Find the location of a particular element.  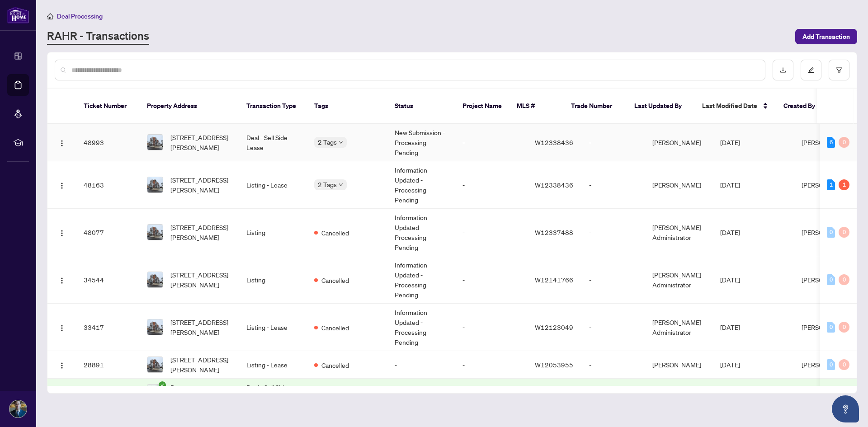

span: download is located at coordinates (783, 70).